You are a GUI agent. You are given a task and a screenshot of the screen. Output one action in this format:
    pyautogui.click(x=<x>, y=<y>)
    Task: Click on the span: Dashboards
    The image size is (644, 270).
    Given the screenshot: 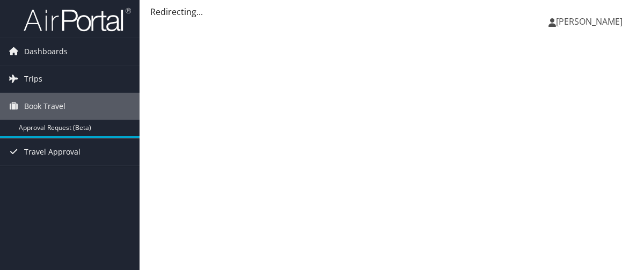 What is the action you would take?
    pyautogui.click(x=46, y=51)
    